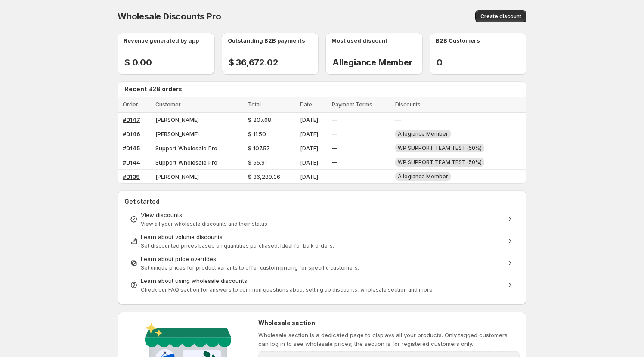 This screenshot has height=357, width=644. I want to click on span: Create discount, so click(501, 16).